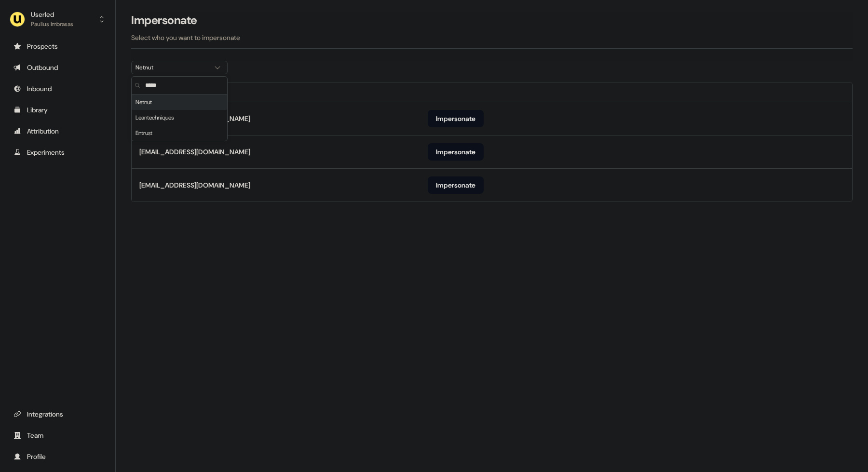  Describe the element at coordinates (58, 457) in the screenshot. I see `div: Profile` at that location.